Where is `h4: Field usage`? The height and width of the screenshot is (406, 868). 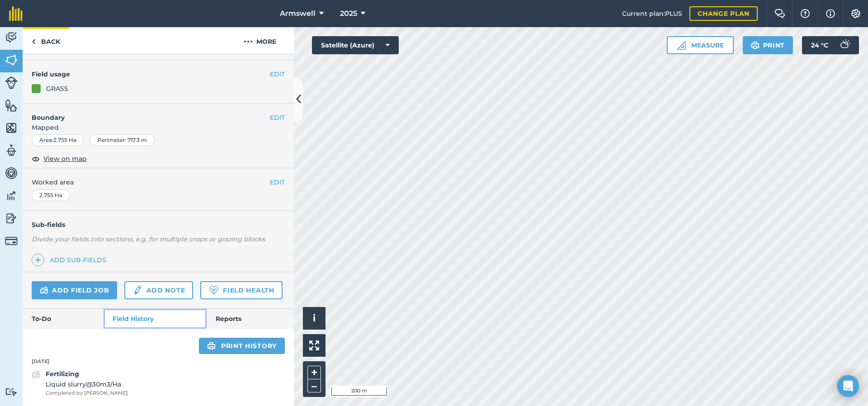
h4: Field usage is located at coordinates (151, 74).